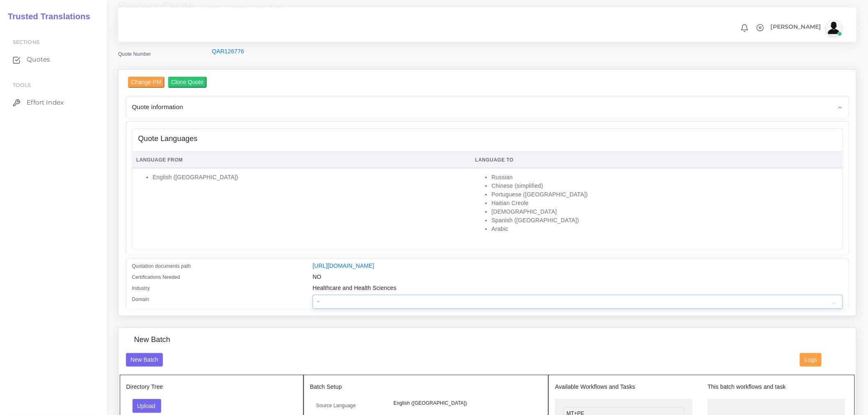  Describe the element at coordinates (53, 102) in the screenshot. I see `a: Effort Index` at that location.